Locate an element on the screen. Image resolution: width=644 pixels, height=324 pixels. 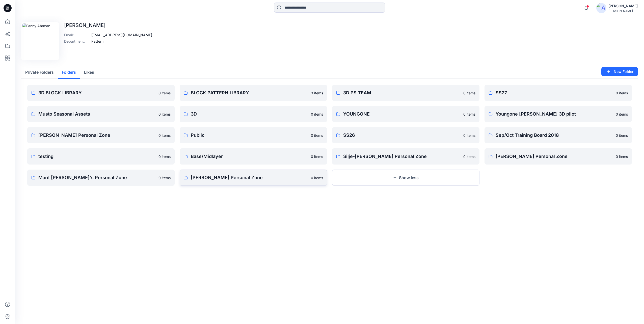
a: Musto Seasonal Assets0 items is located at coordinates (101, 114).